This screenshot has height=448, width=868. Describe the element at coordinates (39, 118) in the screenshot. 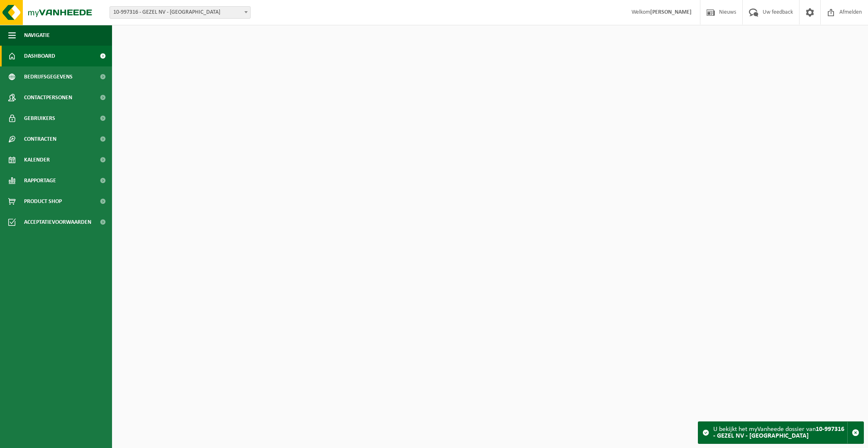

I see `span: Gebruikers` at that location.